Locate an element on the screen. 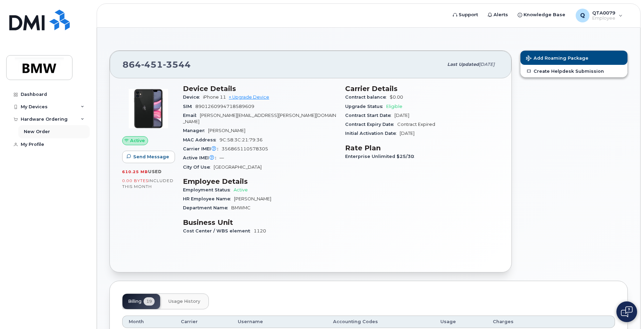  span: Eligible is located at coordinates (394, 106).